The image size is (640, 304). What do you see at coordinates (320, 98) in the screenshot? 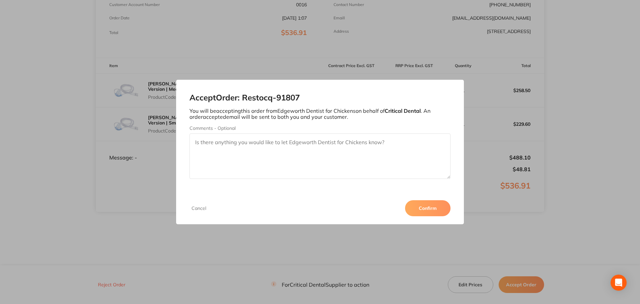
I see `h2: Accept Order: Restocq- 91807` at bounding box center [320, 98].